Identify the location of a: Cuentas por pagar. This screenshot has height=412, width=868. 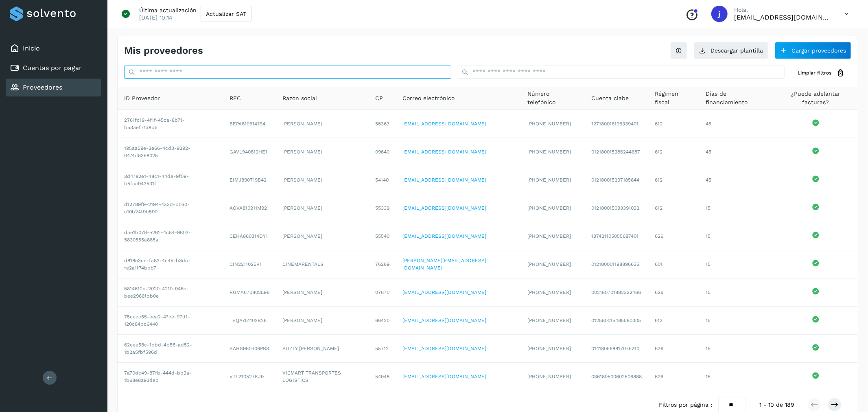
(52, 67).